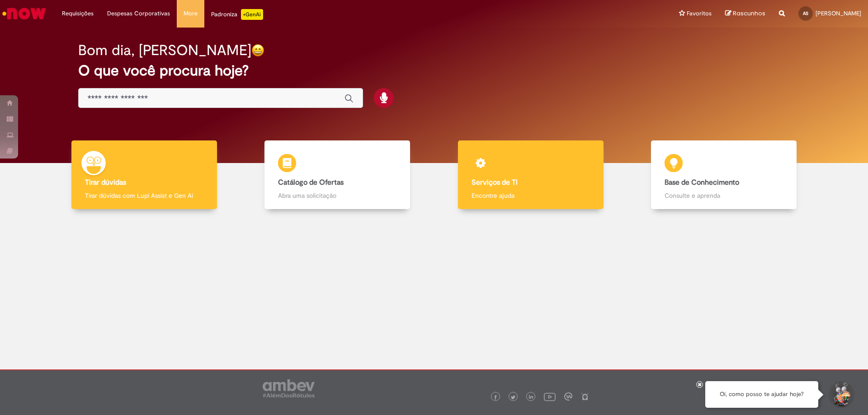 The image size is (868, 415). What do you see at coordinates (513, 398) in the screenshot?
I see `img: logo_footer_twitter.png` at bounding box center [513, 398].